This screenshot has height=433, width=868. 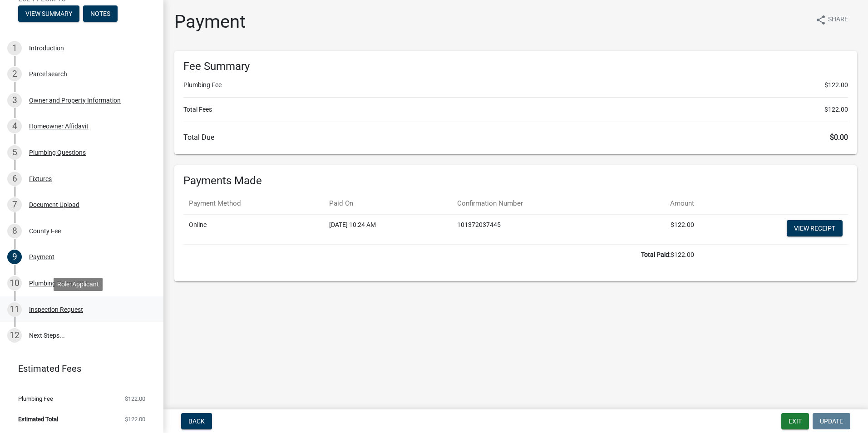 What do you see at coordinates (831, 421) in the screenshot?
I see `span: Update` at bounding box center [831, 421].